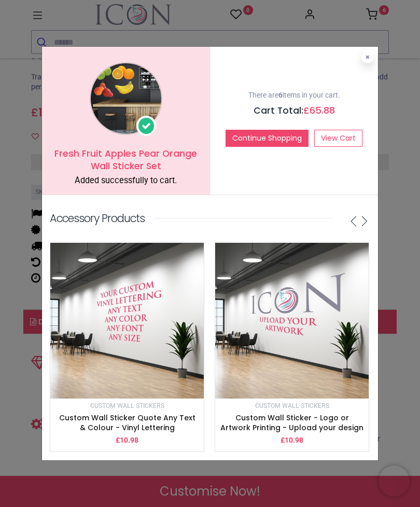 The image size is (420, 507). What do you see at coordinates (280, 95) in the screenshot?
I see `b: 6` at bounding box center [280, 95].